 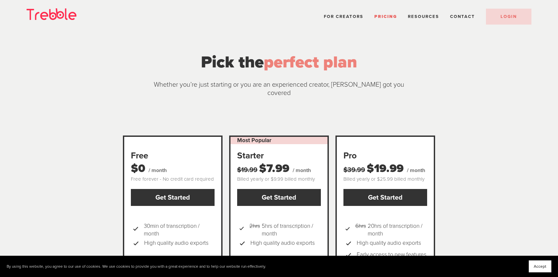 I want to click on span: Resources, so click(x=423, y=17).